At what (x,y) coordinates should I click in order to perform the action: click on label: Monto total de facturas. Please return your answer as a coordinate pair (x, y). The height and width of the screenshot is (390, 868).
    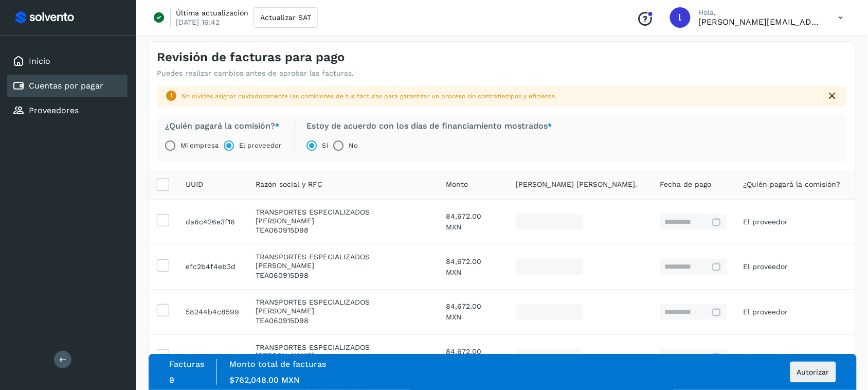
    Looking at the image, I should click on (278, 364).